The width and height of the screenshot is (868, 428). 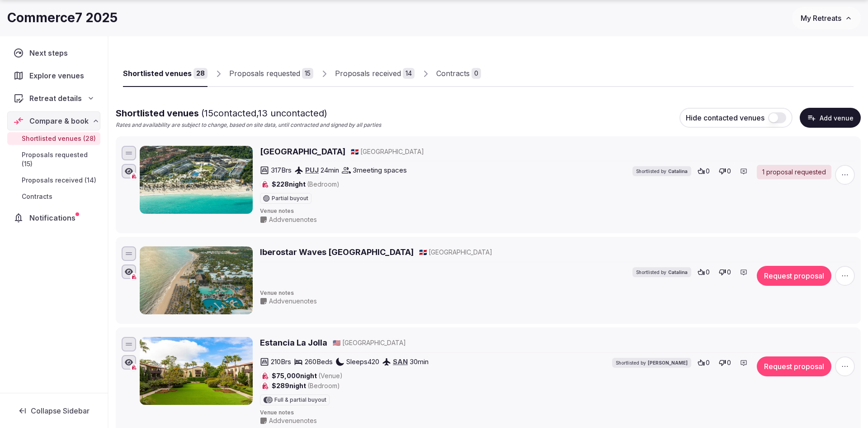 What do you see at coordinates (408, 73) in the screenshot?
I see `div: 14` at bounding box center [408, 73].